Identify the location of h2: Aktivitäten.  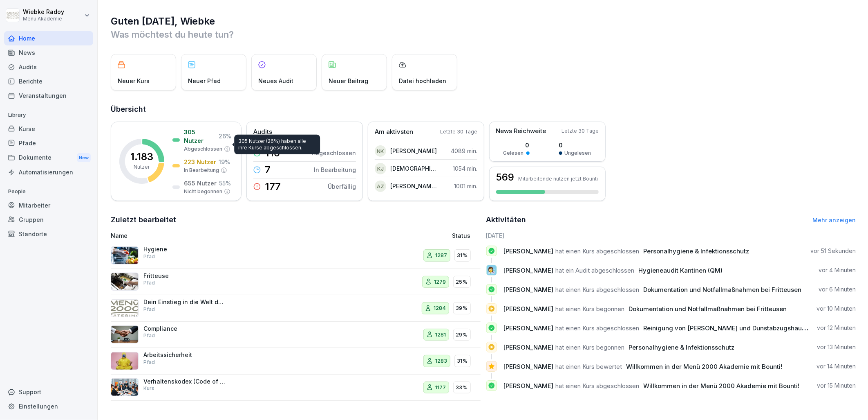
(506, 219).